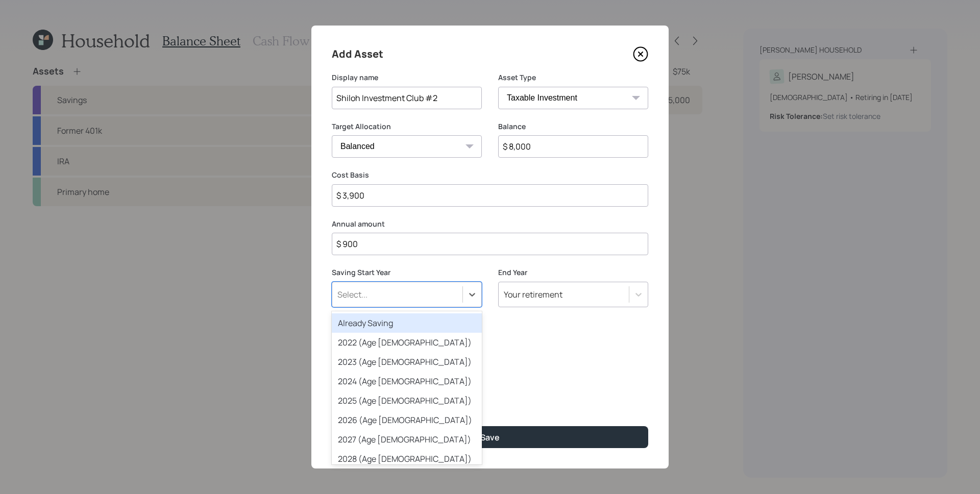 This screenshot has height=494, width=980. What do you see at coordinates (407, 323) in the screenshot?
I see `div: Already Saving` at bounding box center [407, 323].